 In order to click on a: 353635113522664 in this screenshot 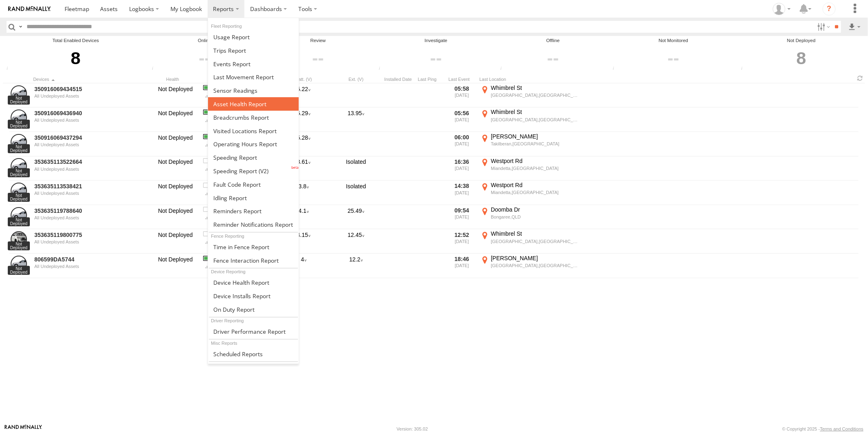, I will do `click(90, 162)`.